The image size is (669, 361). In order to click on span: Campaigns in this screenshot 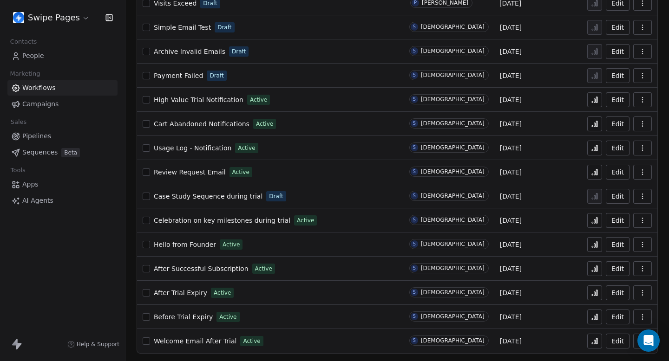, I will do `click(40, 104)`.